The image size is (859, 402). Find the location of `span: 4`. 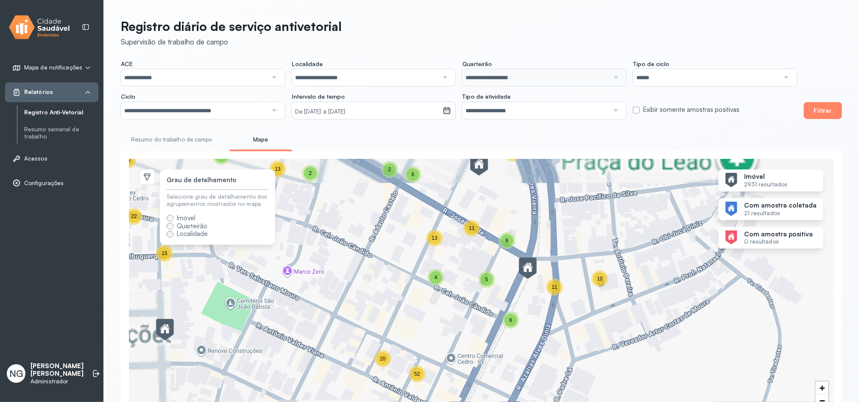

span: 4 is located at coordinates (436, 278).